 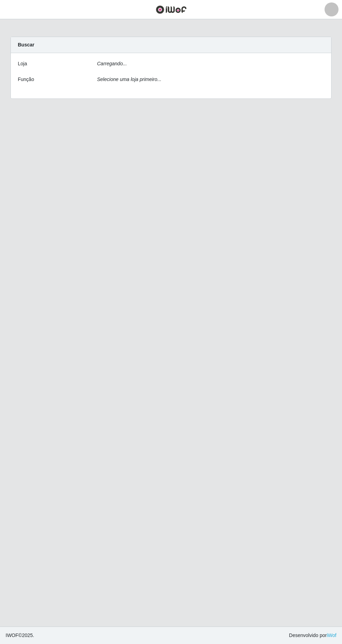 What do you see at coordinates (313, 635) in the screenshot?
I see `span: Desenvolvido por` at bounding box center [313, 635].